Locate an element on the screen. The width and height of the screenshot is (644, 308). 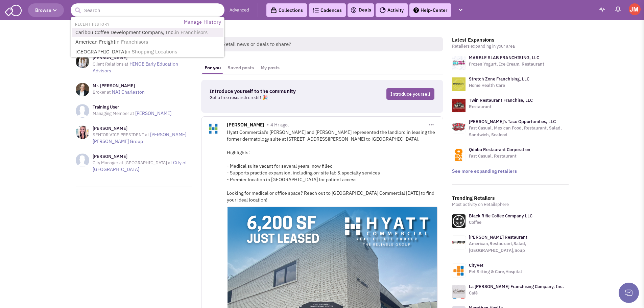
p: Restaurant is located at coordinates (501, 107).